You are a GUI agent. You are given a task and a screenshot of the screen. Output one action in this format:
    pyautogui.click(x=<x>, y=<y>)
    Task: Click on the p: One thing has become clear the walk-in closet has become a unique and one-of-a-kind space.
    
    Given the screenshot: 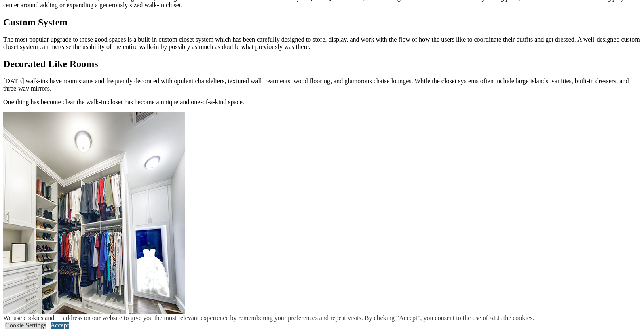 What is the action you would take?
    pyautogui.click(x=322, y=102)
    